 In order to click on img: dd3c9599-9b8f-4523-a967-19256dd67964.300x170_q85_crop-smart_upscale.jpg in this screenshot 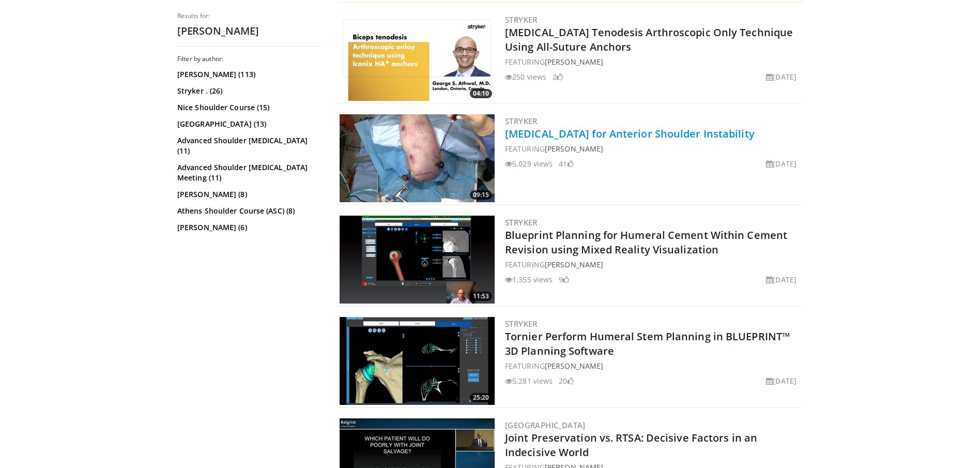, I will do `click(417, 57)`.